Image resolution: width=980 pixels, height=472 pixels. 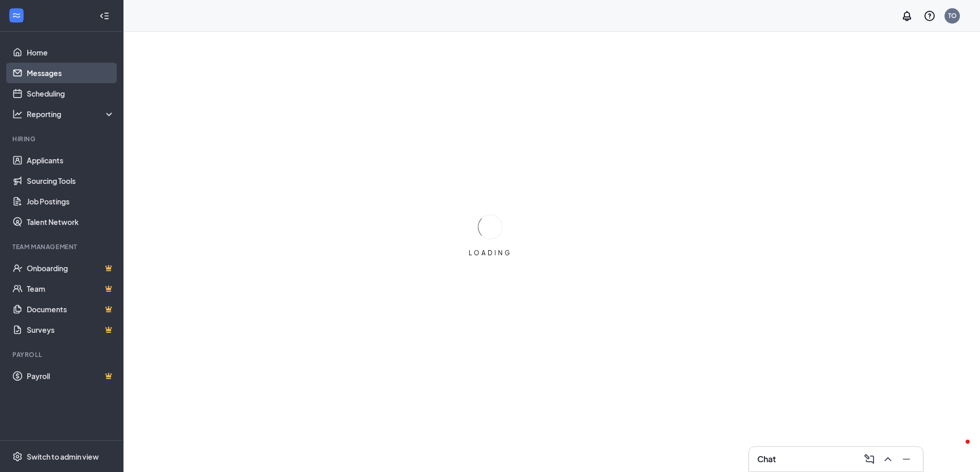 What do you see at coordinates (70, 201) in the screenshot?
I see `a: Job Postings` at bounding box center [70, 201].